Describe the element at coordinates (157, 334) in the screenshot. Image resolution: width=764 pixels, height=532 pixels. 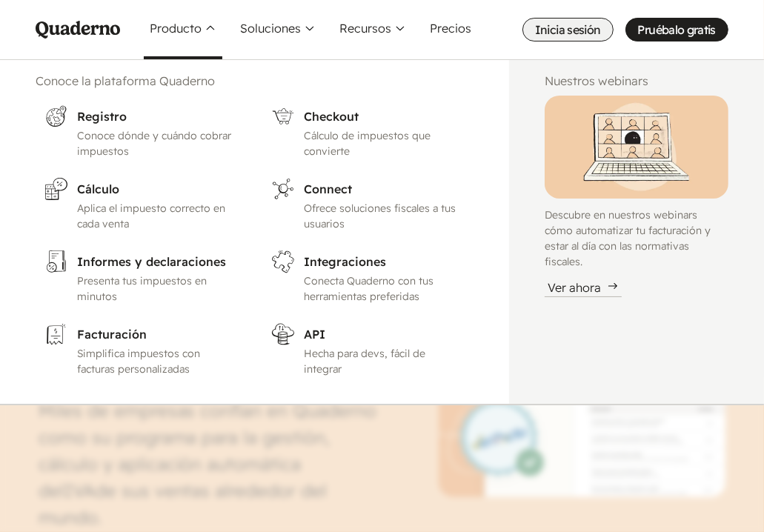
I see `h3: Facturación` at that location.